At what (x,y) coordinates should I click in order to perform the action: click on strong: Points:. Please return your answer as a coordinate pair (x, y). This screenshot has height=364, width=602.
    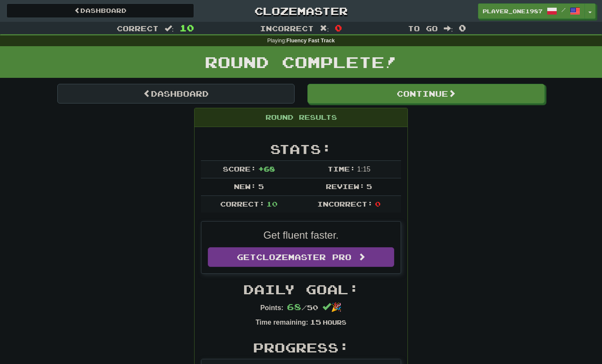
    Looking at the image, I should click on (272, 307).